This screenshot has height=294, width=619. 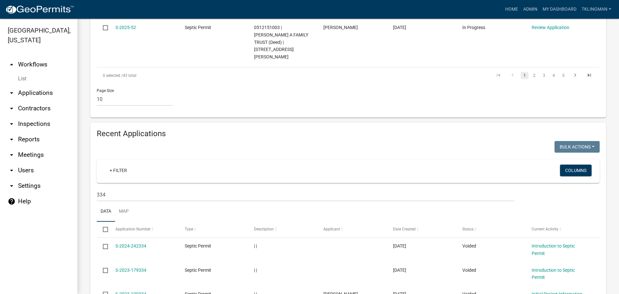 What do you see at coordinates (545, 229) in the screenshot?
I see `span: Current Activity` at bounding box center [545, 229].